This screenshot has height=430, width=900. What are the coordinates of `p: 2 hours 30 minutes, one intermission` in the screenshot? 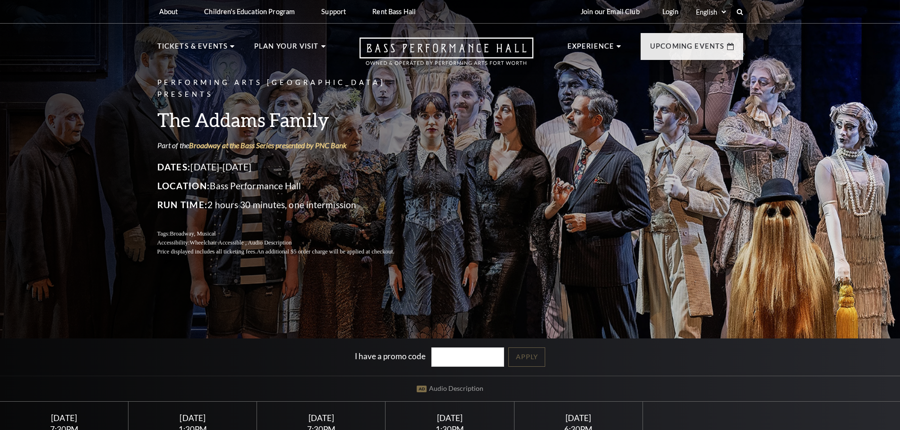 It's located at (287, 205).